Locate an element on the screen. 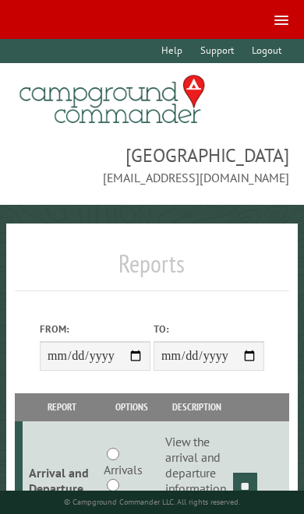  label: Arrivals is located at coordinates (123, 470).